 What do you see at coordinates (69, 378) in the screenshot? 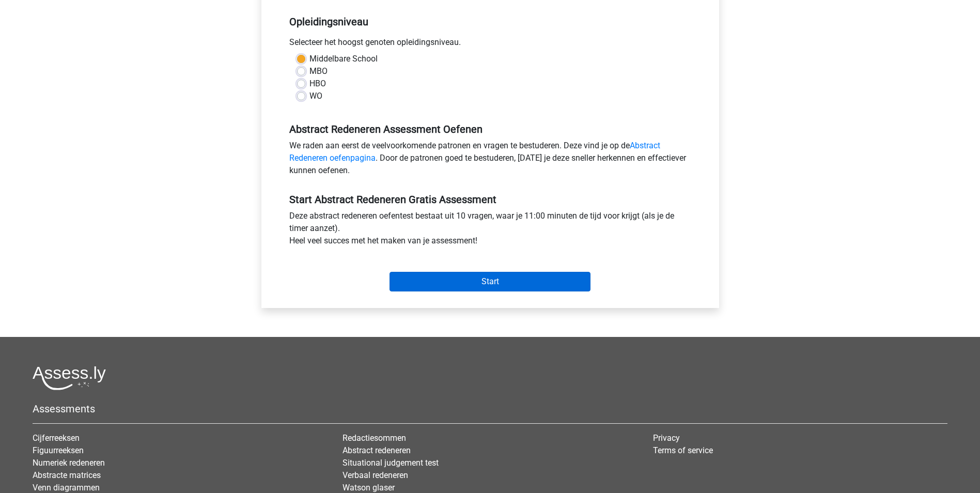
I see `img: Assessly logo` at bounding box center [69, 378].